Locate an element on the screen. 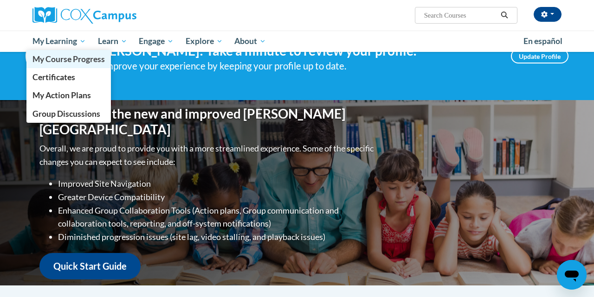 The image size is (594, 297). span: Certificates is located at coordinates (54, 77).